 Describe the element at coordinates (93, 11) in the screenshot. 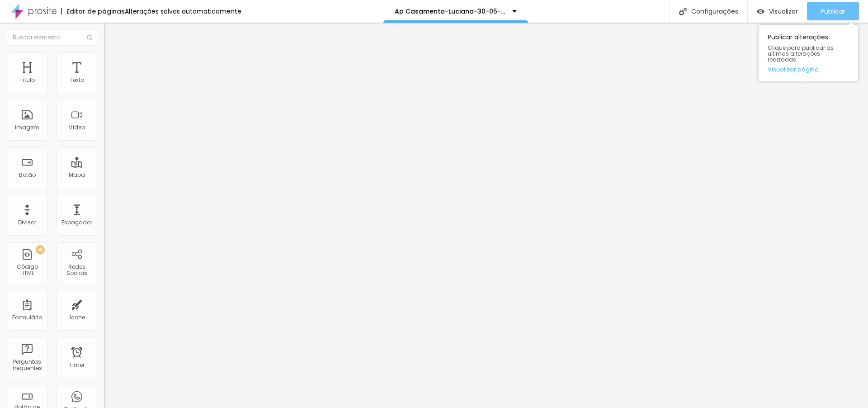

I see `div: Editor de páginas` at that location.